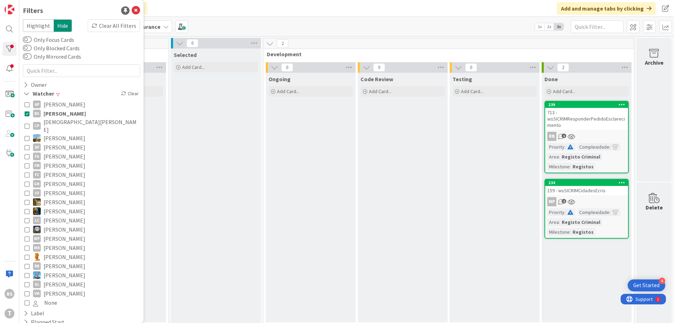  What do you see at coordinates (33, 11) in the screenshot?
I see `div: Filters` at bounding box center [33, 11].